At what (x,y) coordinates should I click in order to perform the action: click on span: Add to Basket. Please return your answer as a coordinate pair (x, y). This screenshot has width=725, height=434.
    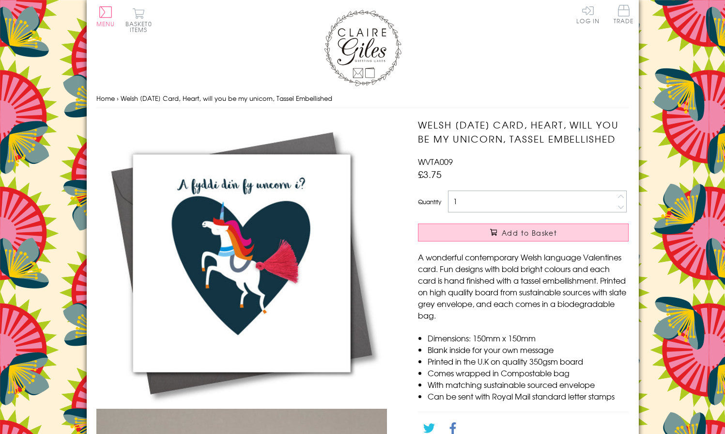
    Looking at the image, I should click on (529, 233).